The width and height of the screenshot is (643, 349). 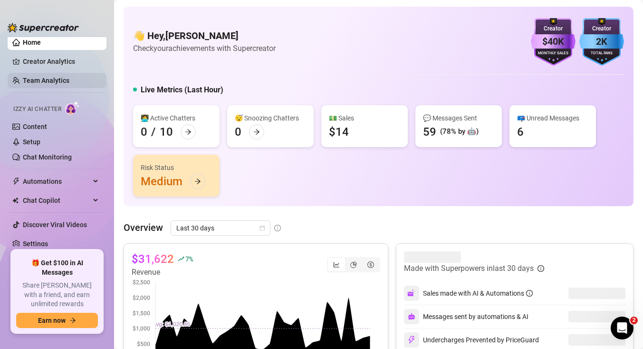 I want to click on div: Messages sent by automations & AI, so click(x=467, y=316).